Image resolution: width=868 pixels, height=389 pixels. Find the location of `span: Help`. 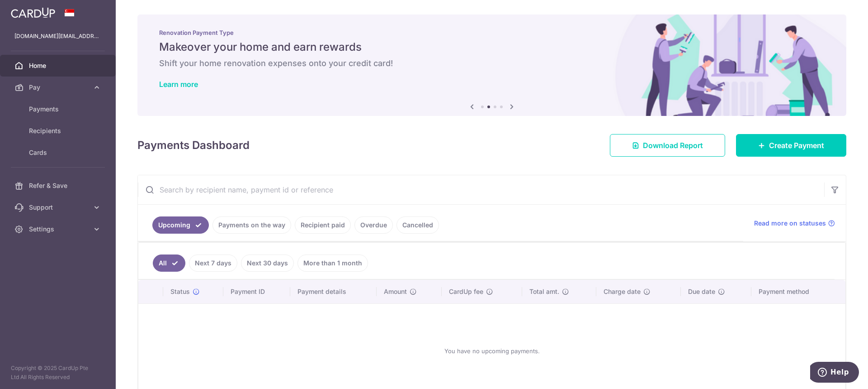

span: Help is located at coordinates (29, 10).